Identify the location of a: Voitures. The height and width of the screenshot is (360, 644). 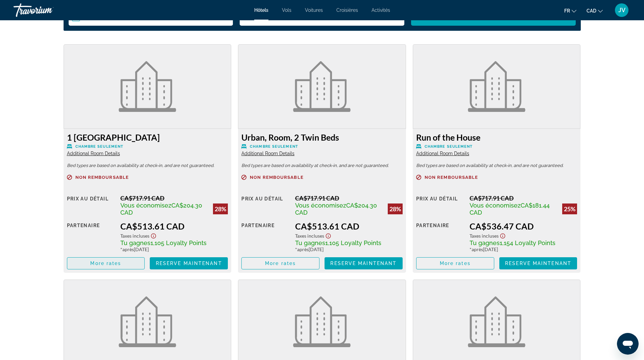
(314, 10).